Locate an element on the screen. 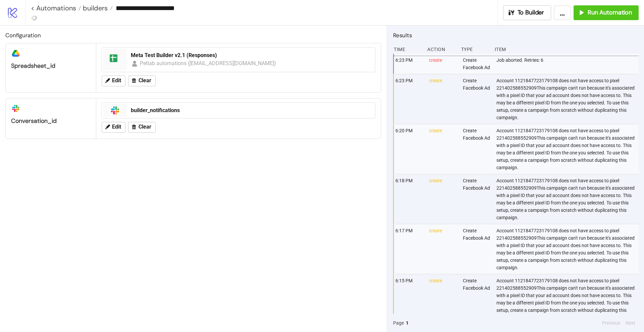 This screenshot has height=332, width=644. div: Type is located at coordinates (475, 49).